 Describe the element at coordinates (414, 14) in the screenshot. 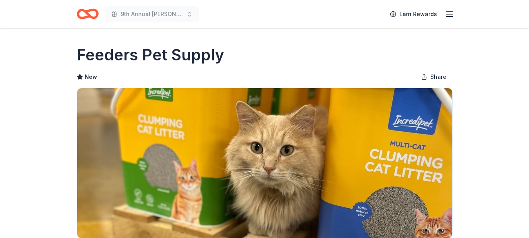

I see `a: Earn Rewards` at that location.